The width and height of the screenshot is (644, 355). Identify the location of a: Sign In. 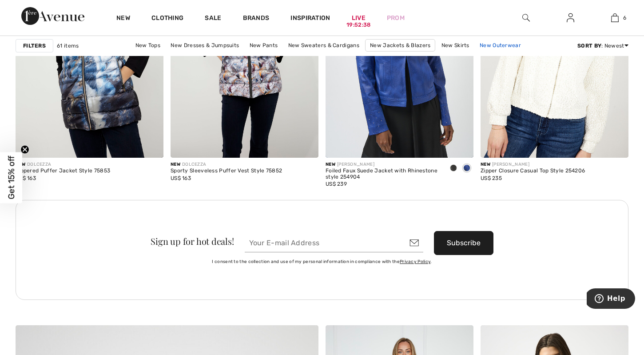
(570, 18).